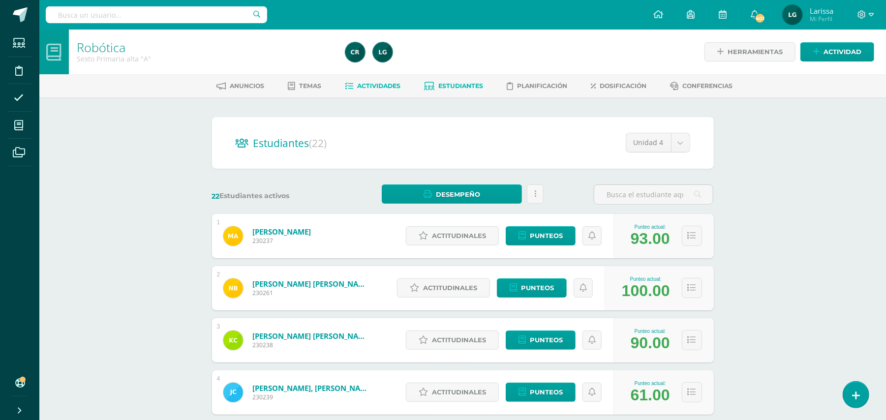 This screenshot has width=886, height=420. Describe the element at coordinates (218, 222) in the screenshot. I see `div: 1` at that location.